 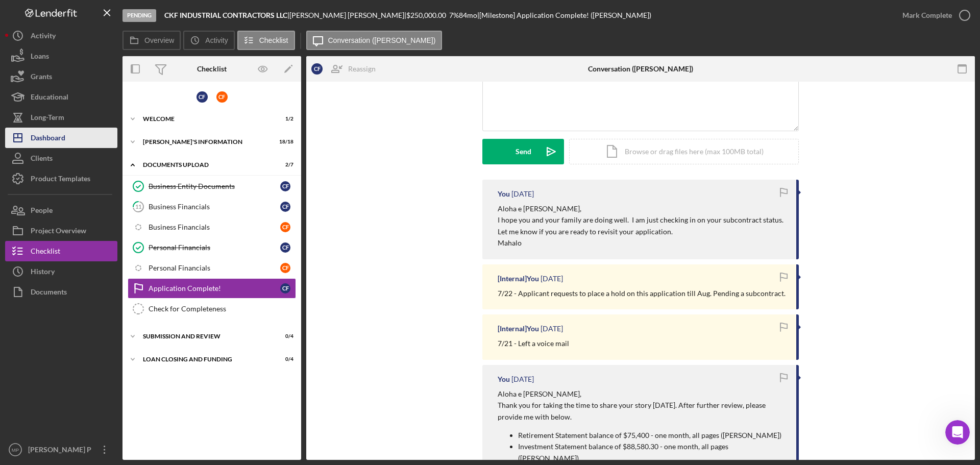 I want to click on div: Educational, so click(x=50, y=98).